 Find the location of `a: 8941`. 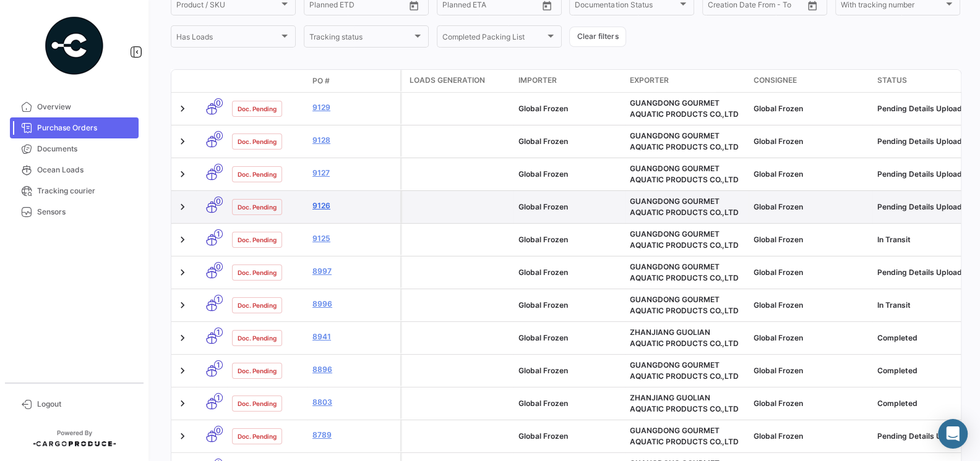

a: 8941 is located at coordinates (354, 337).